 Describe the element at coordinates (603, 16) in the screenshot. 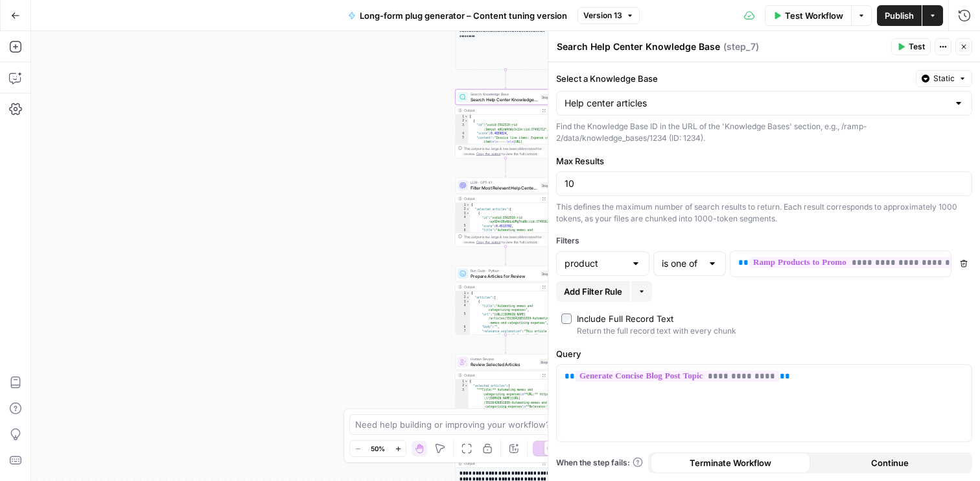

I see `span: Version 13` at that location.